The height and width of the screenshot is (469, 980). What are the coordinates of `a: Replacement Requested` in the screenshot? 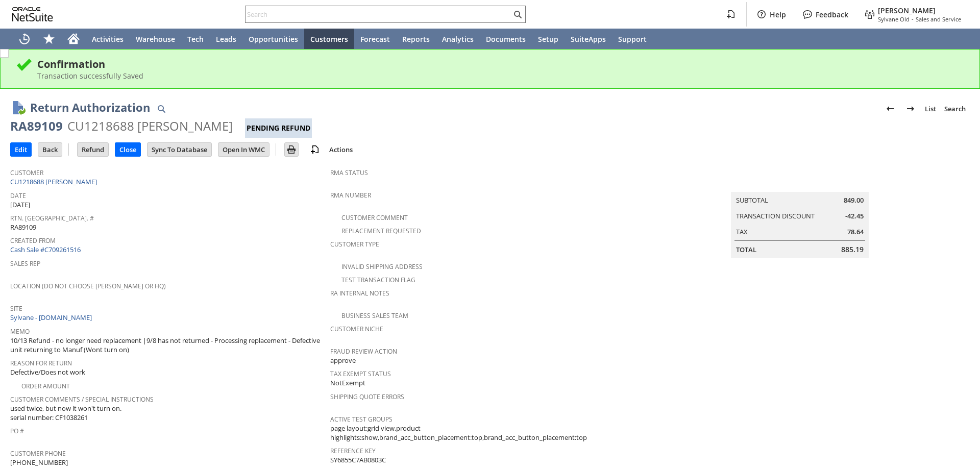 It's located at (381, 231).